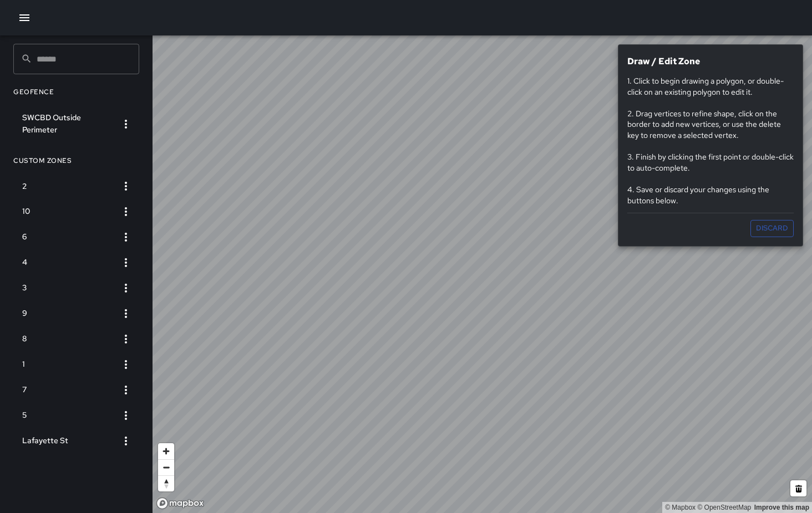 The height and width of the screenshot is (513, 812). I want to click on h6: 7, so click(67, 390).